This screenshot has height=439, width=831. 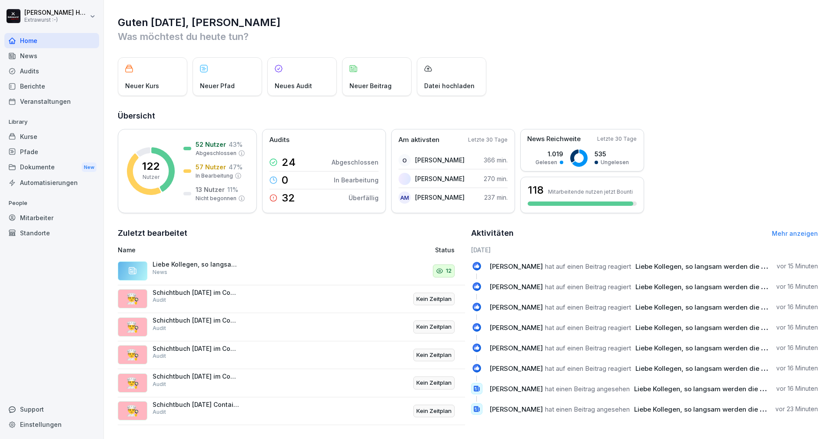 What do you see at coordinates (196, 265) in the screenshot?
I see `p: Liebe Kollegen, so langsam werden die Tage wieder dunkler und das schlechte Wetter kommt näher. B...` at bounding box center [196, 265].